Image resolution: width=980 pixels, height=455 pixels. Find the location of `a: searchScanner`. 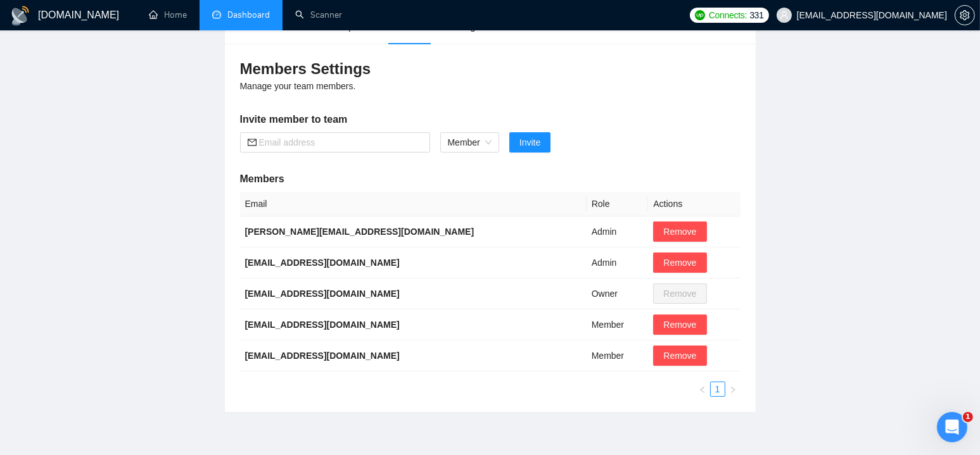

a: searchScanner is located at coordinates (319, 15).